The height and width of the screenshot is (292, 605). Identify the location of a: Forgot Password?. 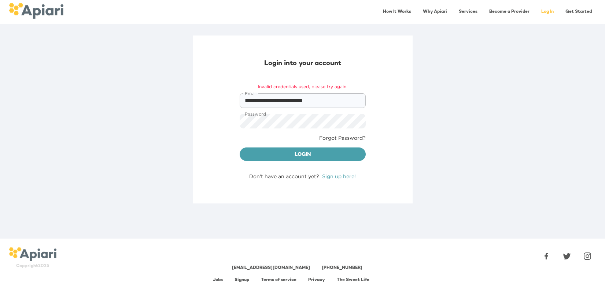
(342, 138).